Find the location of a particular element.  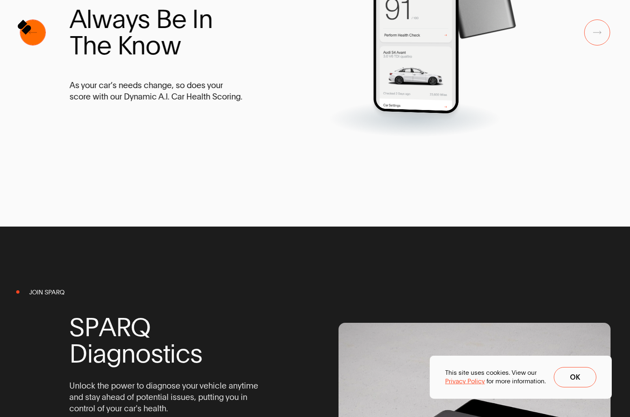

span: K is located at coordinates (124, 45).